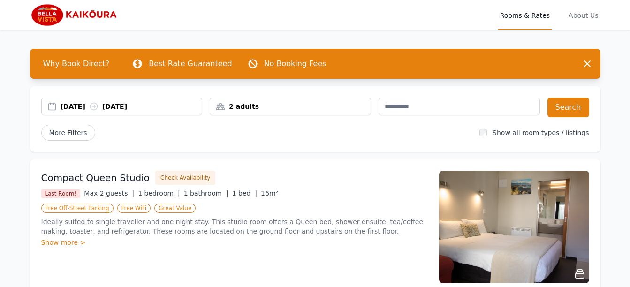 This screenshot has width=630, height=287. Describe the element at coordinates (76, 64) in the screenshot. I see `span: Why Book Direct?` at that location.